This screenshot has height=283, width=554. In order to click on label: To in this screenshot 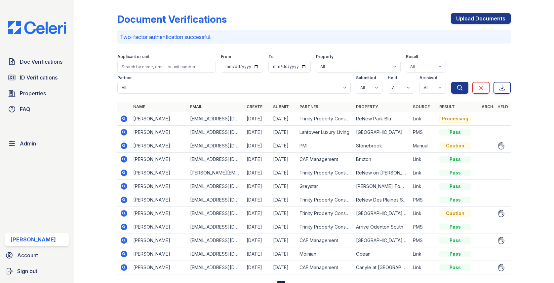, I will do `click(271, 57)`.